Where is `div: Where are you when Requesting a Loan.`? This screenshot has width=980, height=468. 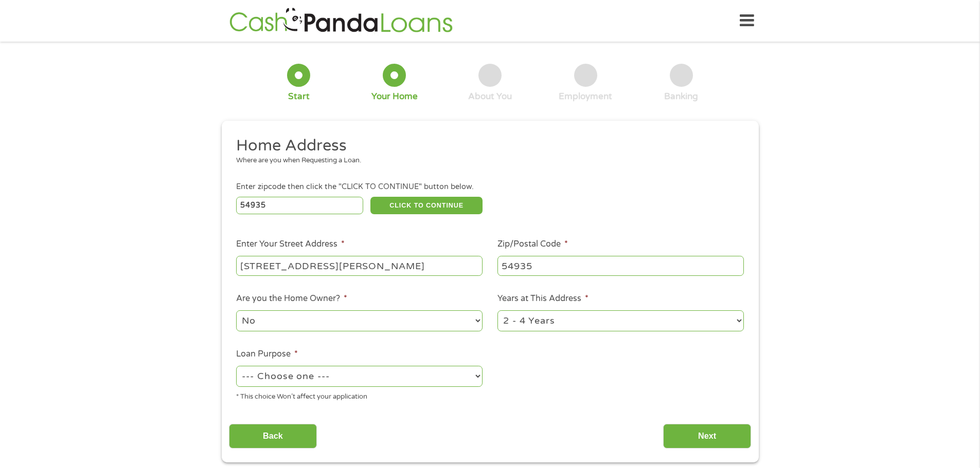
div: Where are you when Requesting a Loan. is located at coordinates (486, 161).